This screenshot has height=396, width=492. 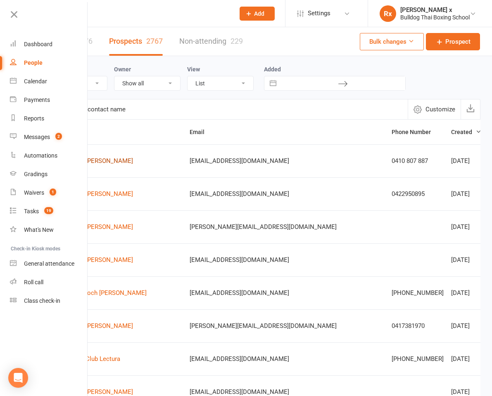 What do you see at coordinates (202, 132) in the screenshot?
I see `span: Email` at bounding box center [202, 132].